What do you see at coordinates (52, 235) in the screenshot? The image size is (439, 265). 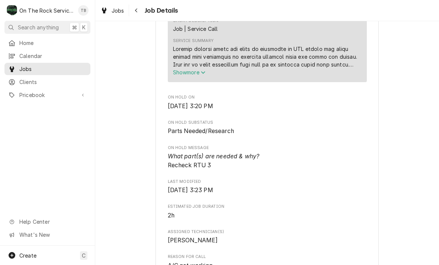 I see `span: What's New` at bounding box center [52, 235].